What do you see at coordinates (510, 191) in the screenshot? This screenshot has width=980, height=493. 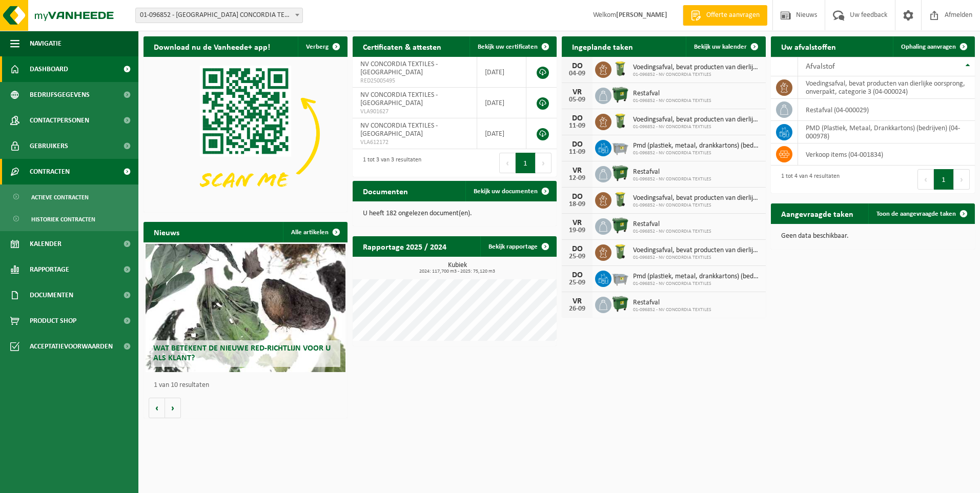 I see `a: Bekijk uw documenten` at bounding box center [510, 191].